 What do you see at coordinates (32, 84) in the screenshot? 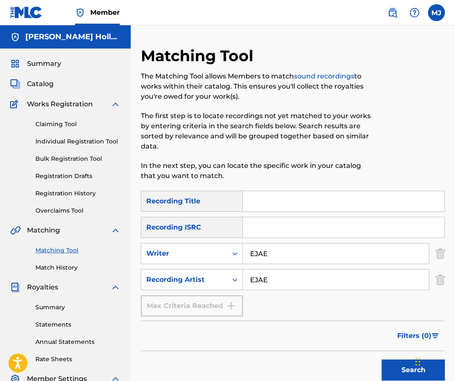
I see `a: CatalogCatalog` at bounding box center [32, 84].